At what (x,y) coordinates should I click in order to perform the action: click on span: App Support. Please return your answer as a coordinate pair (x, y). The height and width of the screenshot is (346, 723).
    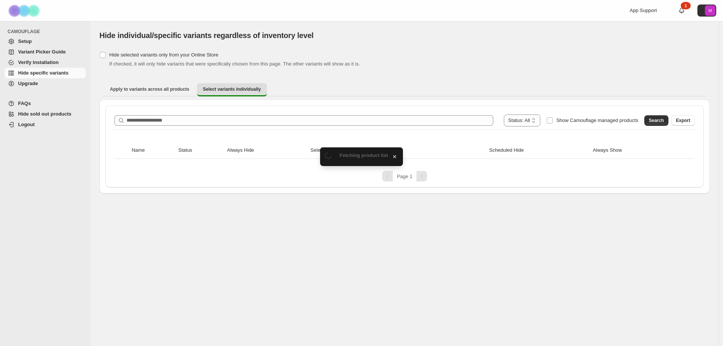
    Looking at the image, I should click on (643, 10).